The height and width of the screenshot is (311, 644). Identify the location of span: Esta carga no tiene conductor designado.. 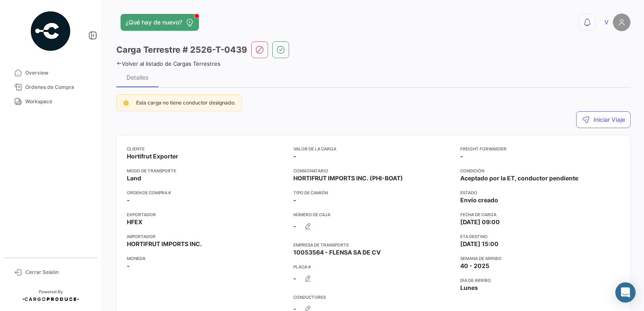
(186, 102).